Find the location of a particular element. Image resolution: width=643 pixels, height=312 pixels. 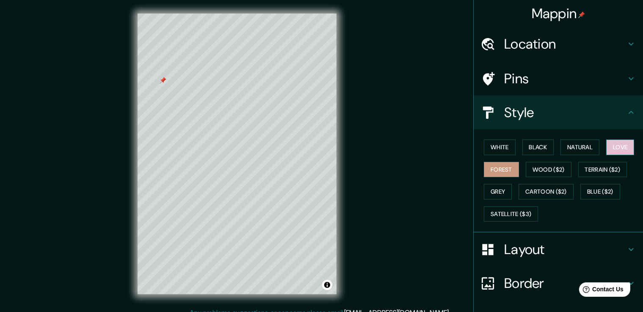

button: Grey is located at coordinates (498, 192).